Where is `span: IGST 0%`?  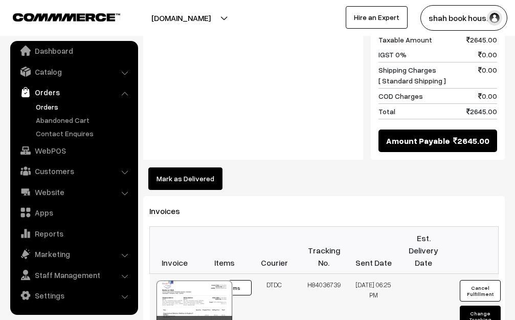
span: IGST 0% is located at coordinates (392, 54).